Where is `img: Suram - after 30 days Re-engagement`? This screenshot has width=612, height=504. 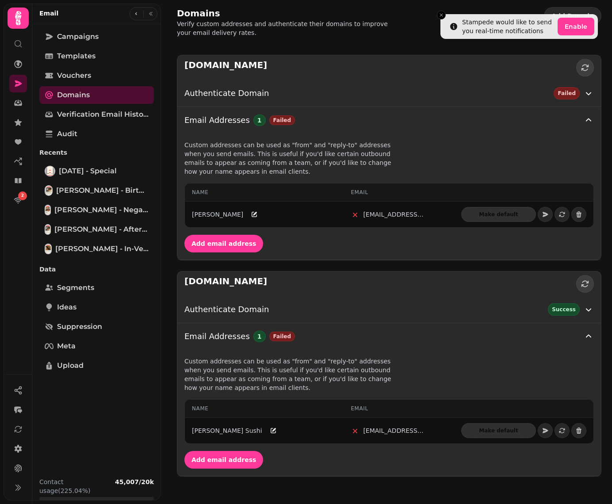
img: Suram - after 30 days Re-engagement is located at coordinates (48, 229).